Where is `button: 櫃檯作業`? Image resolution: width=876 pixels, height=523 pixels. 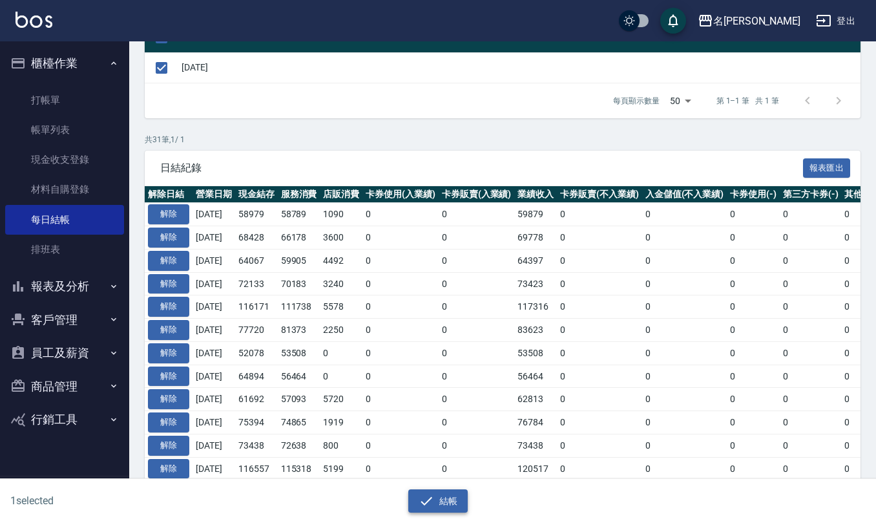 button: 櫃檯作業 is located at coordinates (65, 63).